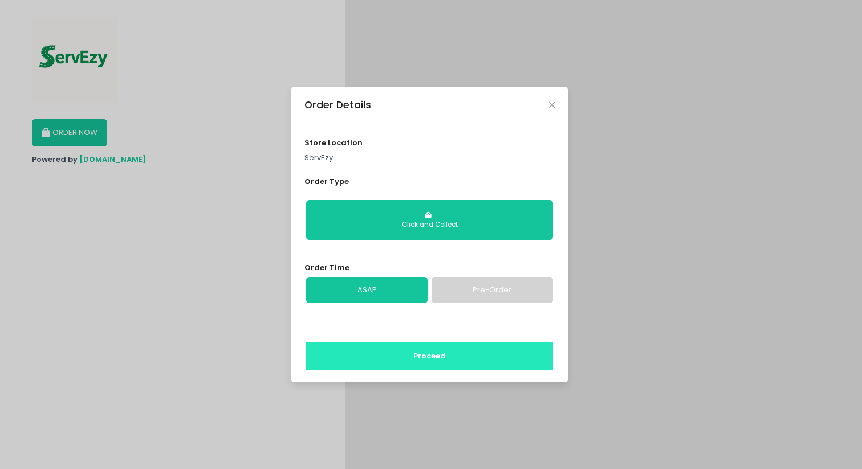  I want to click on button: Close, so click(552, 105).